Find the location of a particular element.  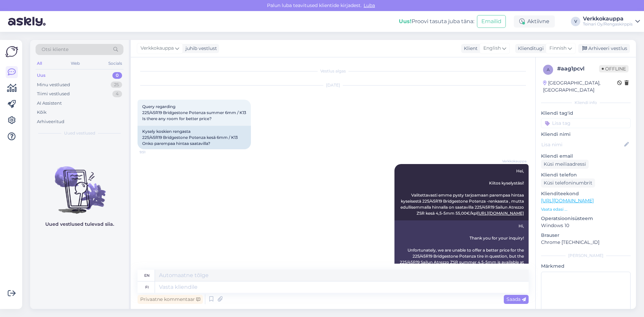

div: juhib vestlust is located at coordinates (200, 48).